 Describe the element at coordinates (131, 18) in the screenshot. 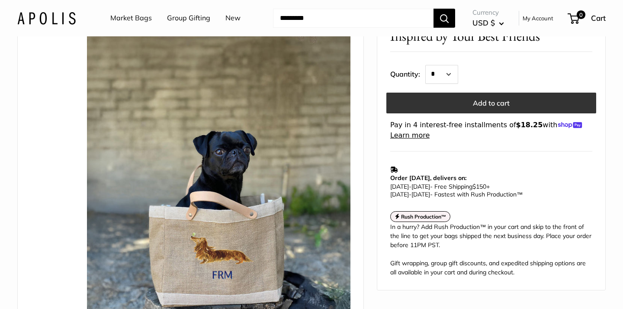

I see `a: Market Bags` at that location.